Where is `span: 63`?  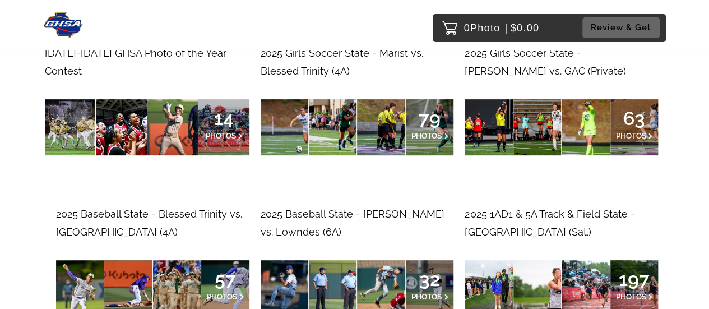 span: 63 is located at coordinates (634, 118).